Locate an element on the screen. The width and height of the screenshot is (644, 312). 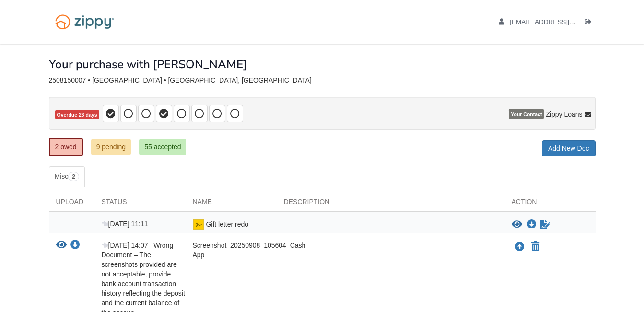
button: Upload Screenshot_20250908_105604_Cash App is located at coordinates (519, 247).